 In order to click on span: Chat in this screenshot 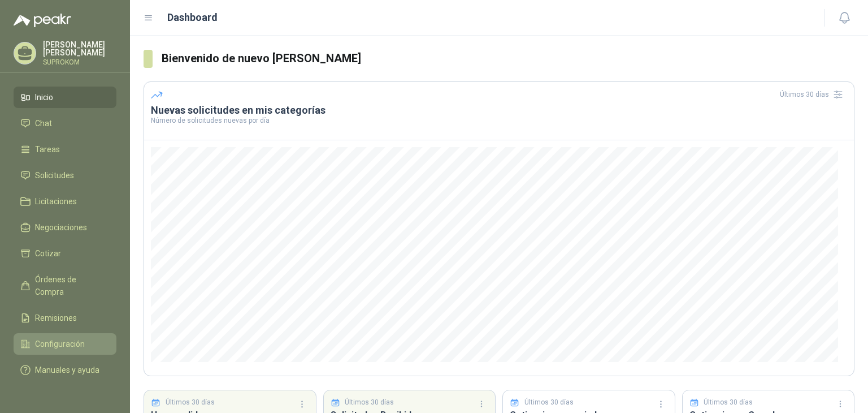, I will do `click(44, 123)`.